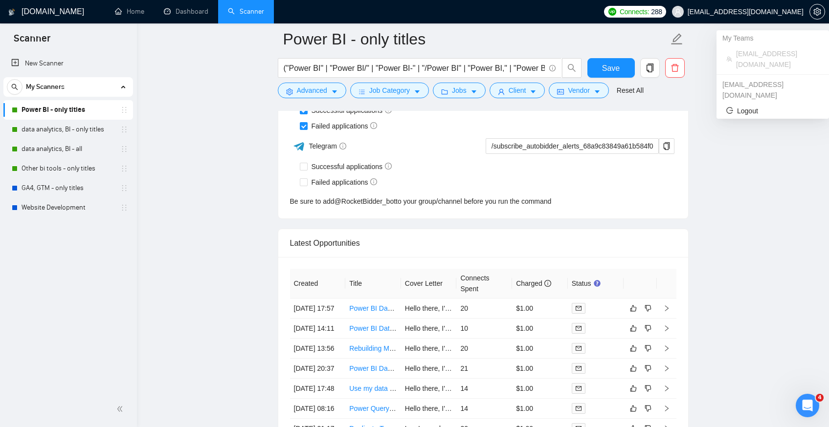 Image resolution: width=829 pixels, height=427 pixels. What do you see at coordinates (362, 91) in the screenshot?
I see `span: bars` at bounding box center [362, 91].